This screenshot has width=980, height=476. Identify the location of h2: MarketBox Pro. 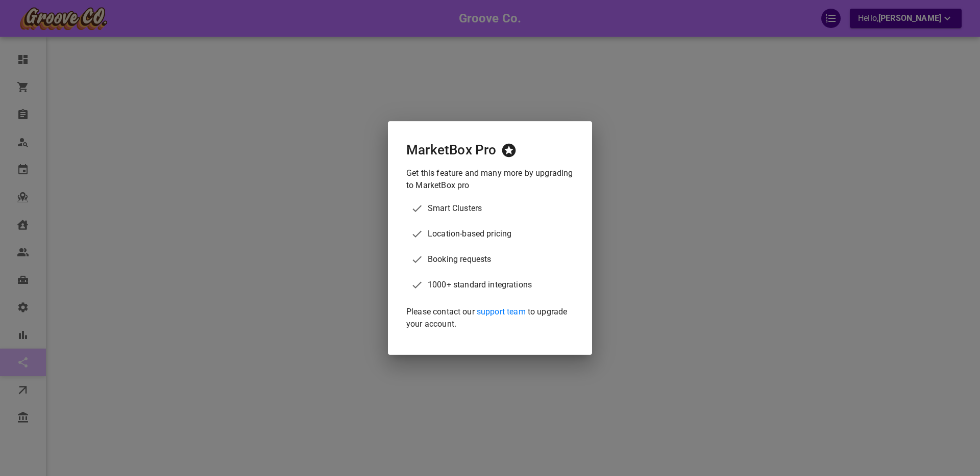
(451, 151).